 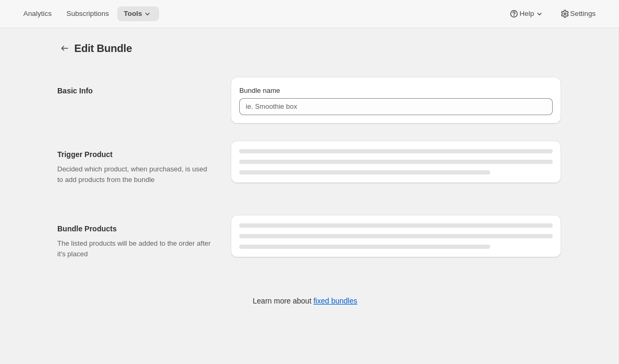 What do you see at coordinates (37, 14) in the screenshot?
I see `button: Analytics` at bounding box center [37, 14].